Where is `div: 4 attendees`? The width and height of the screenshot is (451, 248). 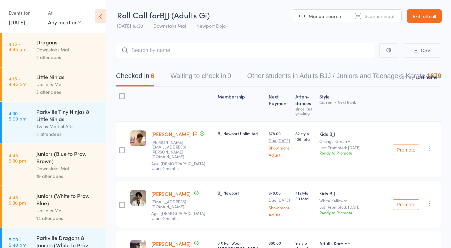 div: 4 attendees is located at coordinates (68, 134).